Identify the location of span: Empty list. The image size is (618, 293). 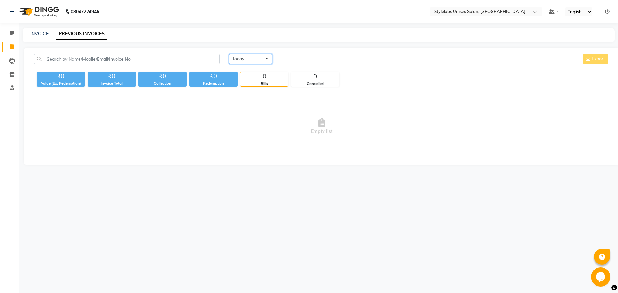
(322, 126).